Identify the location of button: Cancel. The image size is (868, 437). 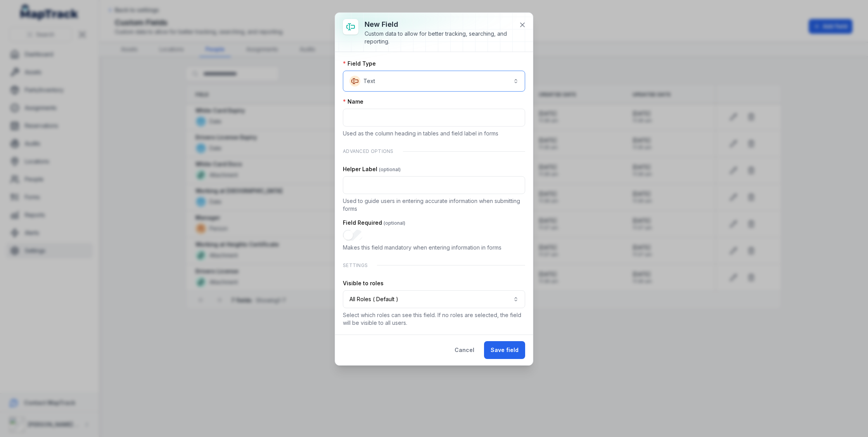
(464, 350).